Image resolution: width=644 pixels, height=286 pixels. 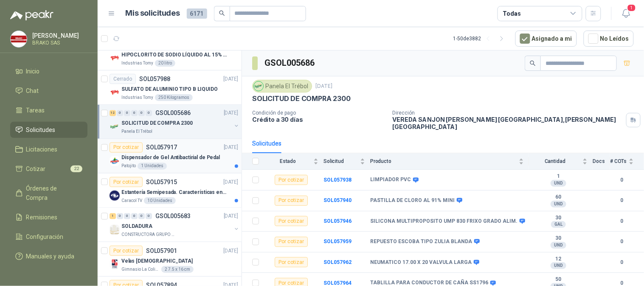 What do you see at coordinates (49, 237) in the screenshot?
I see `a: Configuración` at bounding box center [49, 237].